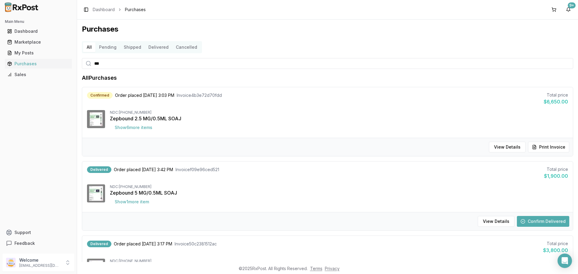  I want to click on h1: All Purchases, so click(99, 78).